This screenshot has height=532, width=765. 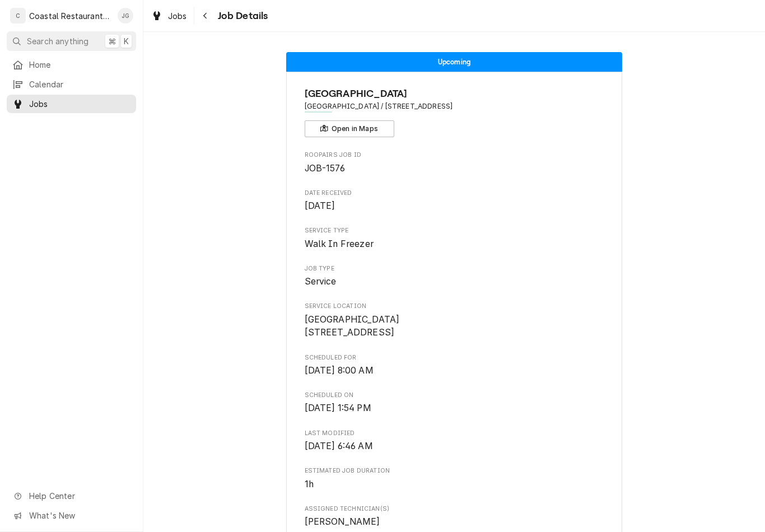 I want to click on span: Upcoming, so click(x=454, y=61).